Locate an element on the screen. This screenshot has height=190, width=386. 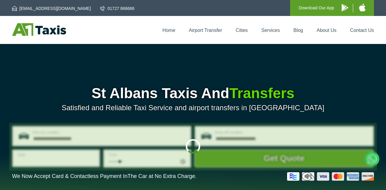
span: Transfers is located at coordinates (262, 93).